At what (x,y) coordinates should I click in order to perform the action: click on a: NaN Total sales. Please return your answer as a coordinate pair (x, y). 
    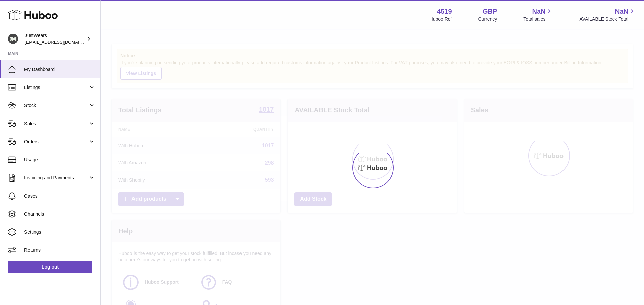
    Looking at the image, I should click on (538, 15).